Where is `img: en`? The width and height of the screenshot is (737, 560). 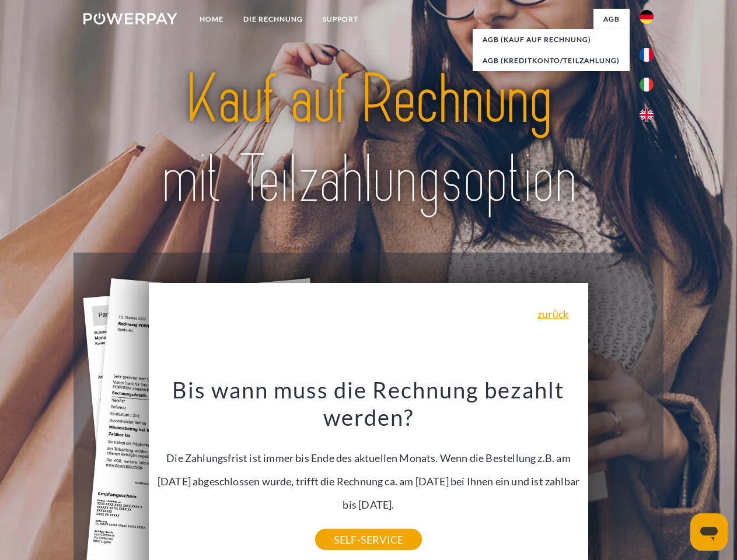 img: en is located at coordinates (646, 115).